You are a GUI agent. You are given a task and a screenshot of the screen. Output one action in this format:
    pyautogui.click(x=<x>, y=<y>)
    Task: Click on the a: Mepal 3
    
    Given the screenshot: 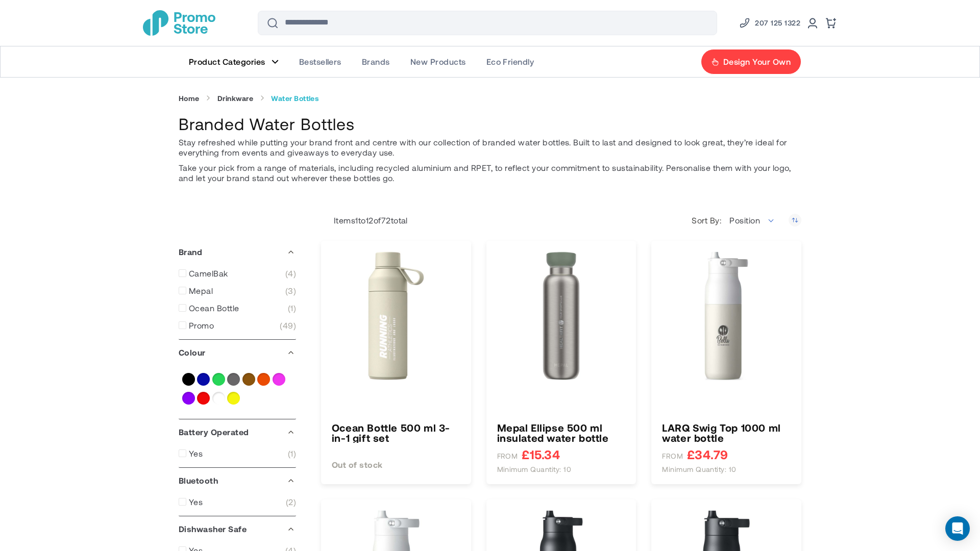 What is the action you would take?
    pyautogui.click(x=237, y=291)
    